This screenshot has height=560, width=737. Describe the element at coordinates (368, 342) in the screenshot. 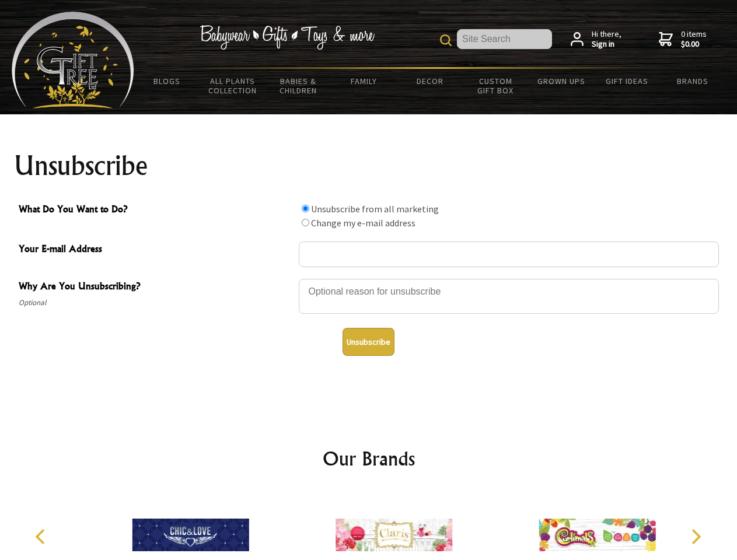

I see `button: Unsubscribe` at that location.